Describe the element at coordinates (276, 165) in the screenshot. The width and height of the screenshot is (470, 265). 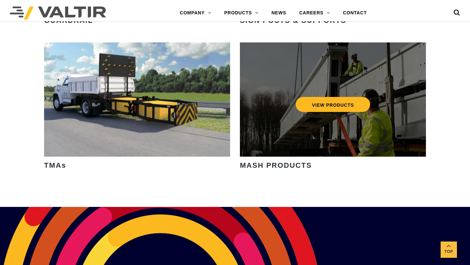
I see `strong: MASH PRODUCTS` at that location.